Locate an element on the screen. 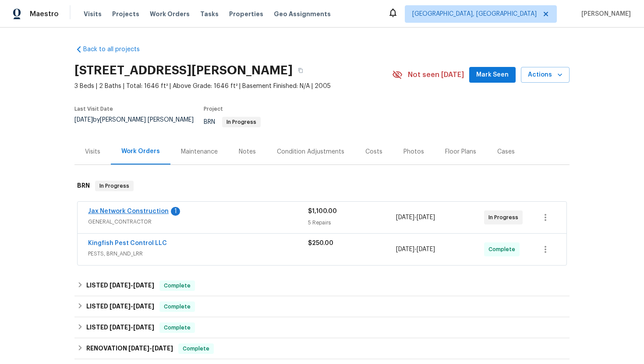 The width and height of the screenshot is (644, 364). span: GENERAL_CONTRACTOR is located at coordinates (198, 222).